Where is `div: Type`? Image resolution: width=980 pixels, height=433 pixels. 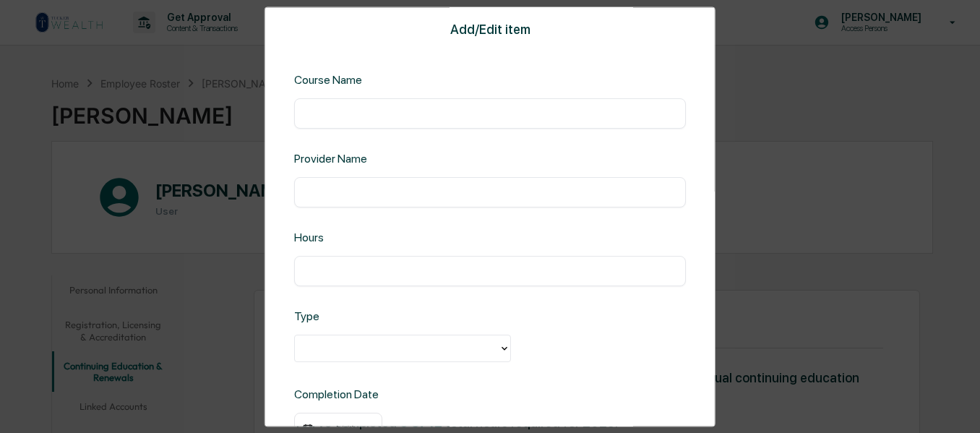 div: Type is located at coordinates (382, 316).